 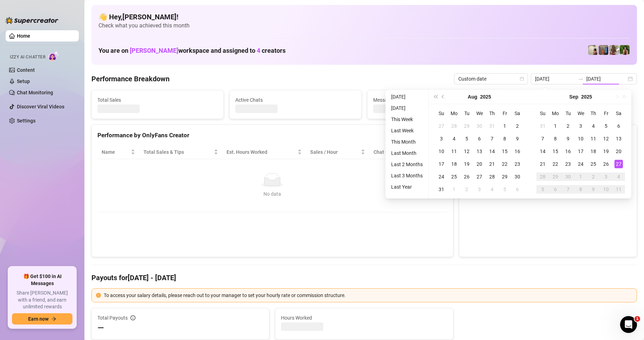 What do you see at coordinates (522, 79) in the screenshot?
I see `span: calendar` at bounding box center [522, 79].